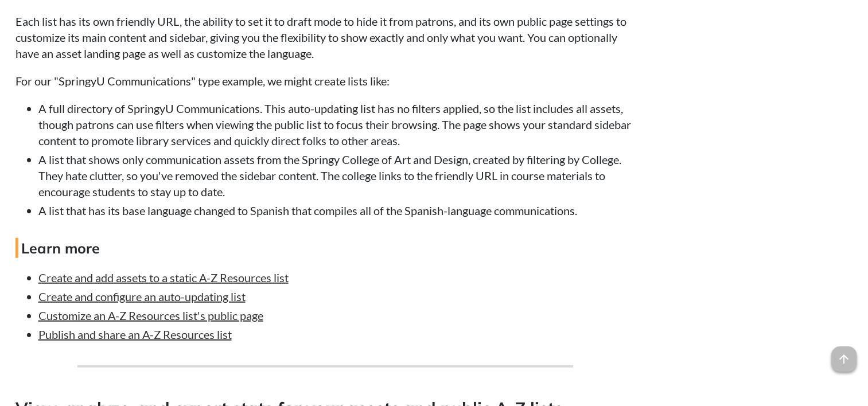  I want to click on p: For our "SpringyU Communications" type example, we might create lists like:, so click(325, 81).